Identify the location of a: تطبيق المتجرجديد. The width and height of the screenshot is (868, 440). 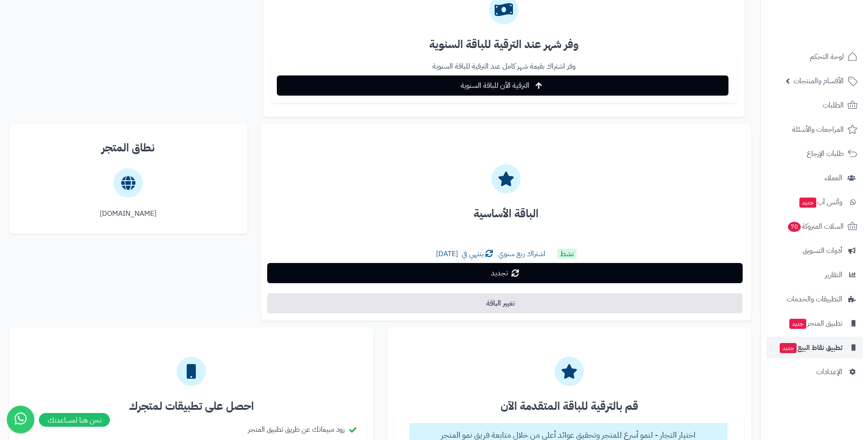
(814, 323).